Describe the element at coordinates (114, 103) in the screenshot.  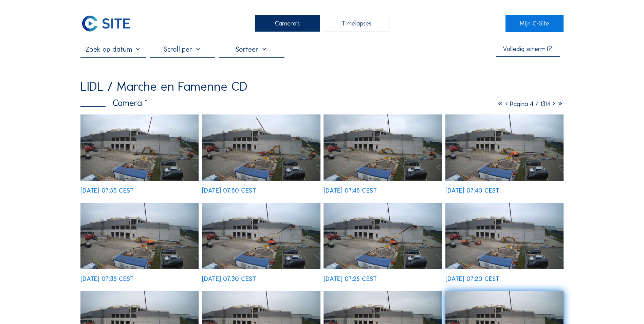
I see `div: Camera 1` at that location.